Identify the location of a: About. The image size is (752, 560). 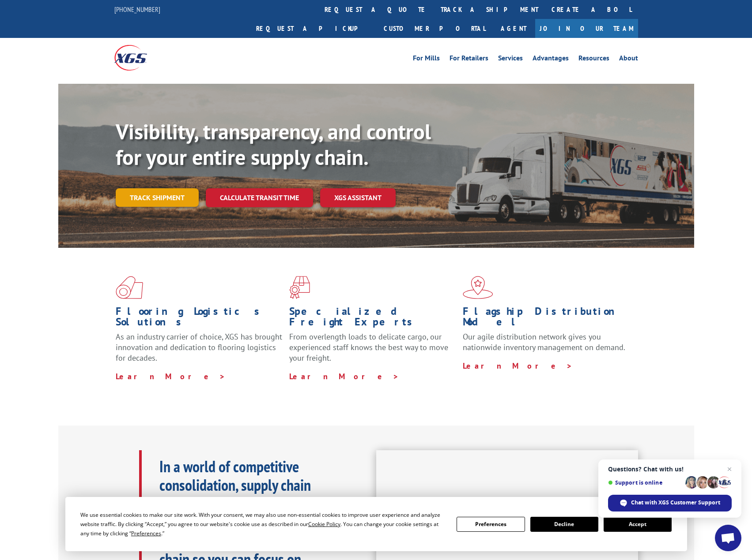
(628, 59).